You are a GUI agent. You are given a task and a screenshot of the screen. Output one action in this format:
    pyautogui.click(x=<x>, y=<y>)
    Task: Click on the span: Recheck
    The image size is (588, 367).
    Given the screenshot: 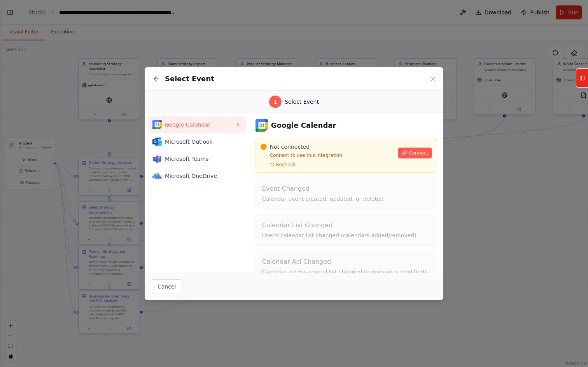 What is the action you would take?
    pyautogui.click(x=286, y=164)
    